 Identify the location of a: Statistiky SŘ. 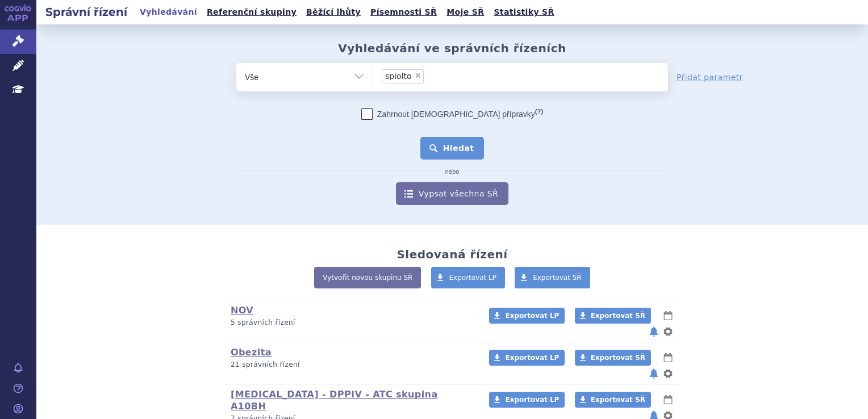
(524, 12).